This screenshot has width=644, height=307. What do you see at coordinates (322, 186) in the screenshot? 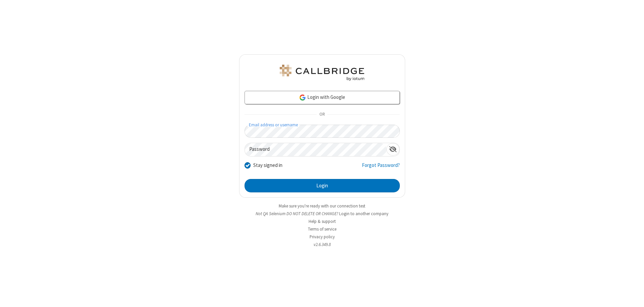
I see `button: Login` at bounding box center [322, 186].